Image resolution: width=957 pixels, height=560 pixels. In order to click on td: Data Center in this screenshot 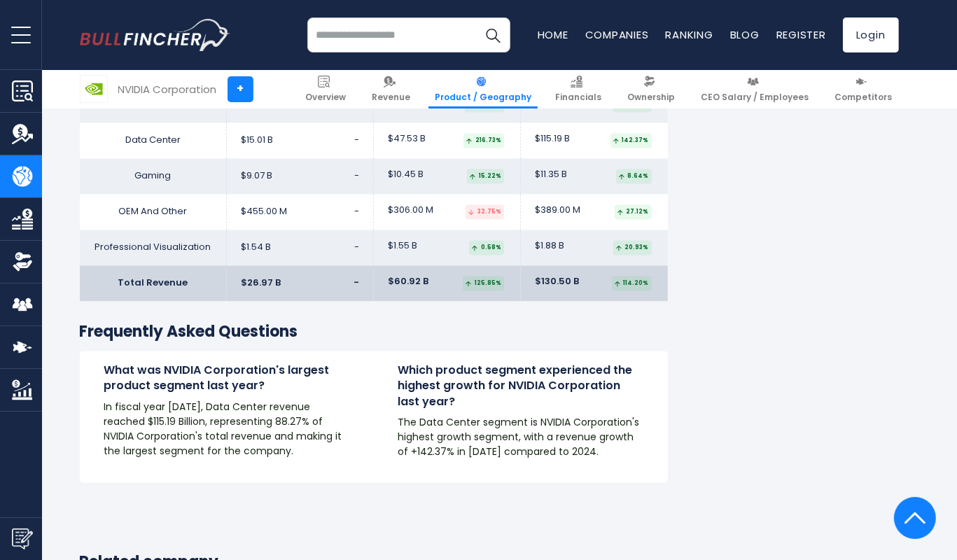, I will do `click(153, 140)`.